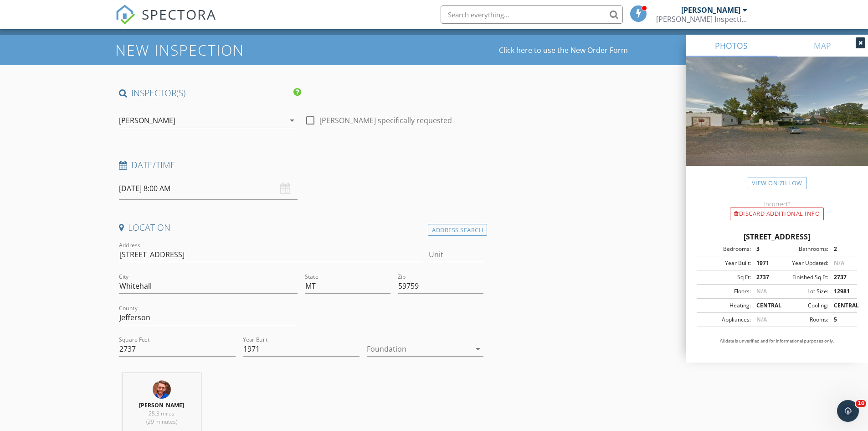 The image size is (868, 431). Describe the element at coordinates (126, 15) in the screenshot. I see `img: The Best Home Inspection Software - Spectora` at that location.